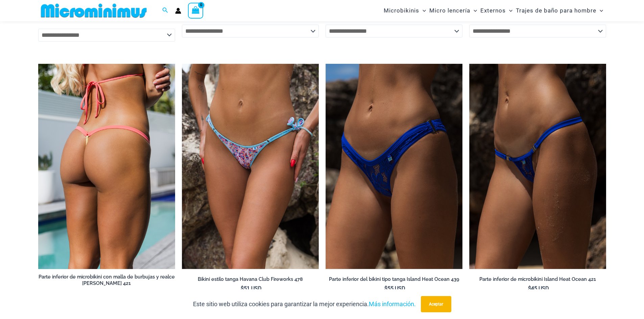 The image size is (644, 319). Describe the element at coordinates (537, 281) in the screenshot. I see `a: Parte inferior de microbikini Island Heat Ocean 421` at that location.